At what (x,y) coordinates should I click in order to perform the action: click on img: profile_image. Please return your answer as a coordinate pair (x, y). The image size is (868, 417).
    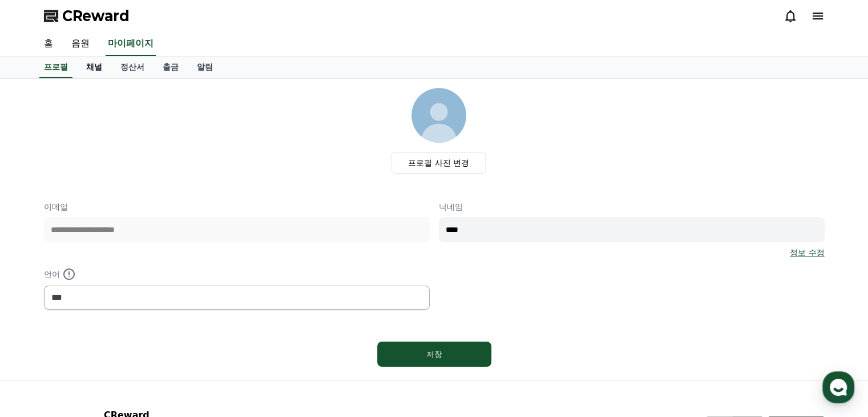
    Looking at the image, I should click on (439, 115).